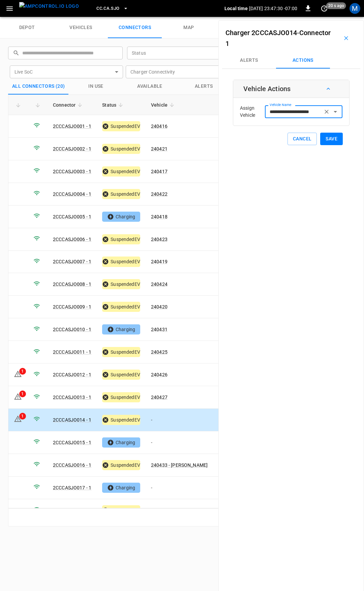 The image size is (364, 591). Describe the element at coordinates (261, 33) in the screenshot. I see `a: Charger 2CCCASJO014` at that location.